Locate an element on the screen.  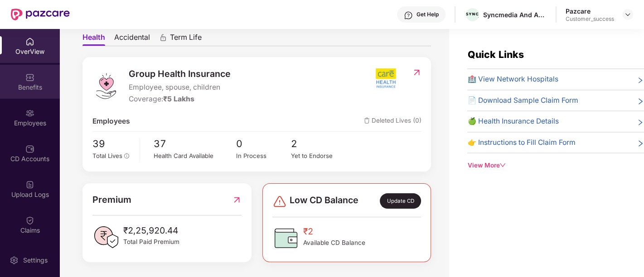
div: animation is located at coordinates (163, 37).